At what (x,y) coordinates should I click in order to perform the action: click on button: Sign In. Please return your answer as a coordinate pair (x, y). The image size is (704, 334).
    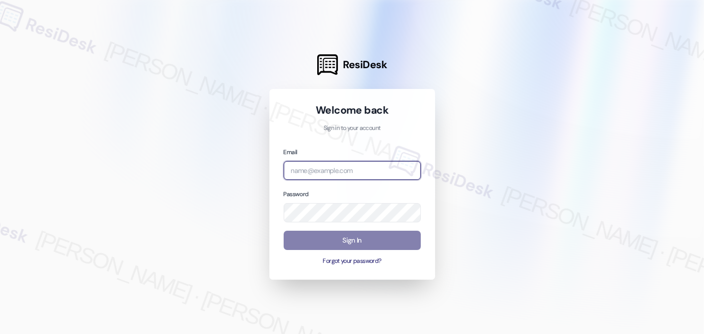
    Looking at the image, I should click on (352, 240).